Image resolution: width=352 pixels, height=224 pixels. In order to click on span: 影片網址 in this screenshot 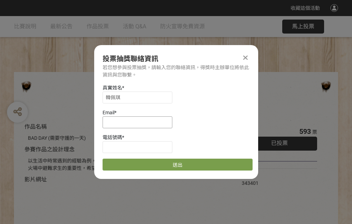, I will do `click(36, 179)`.